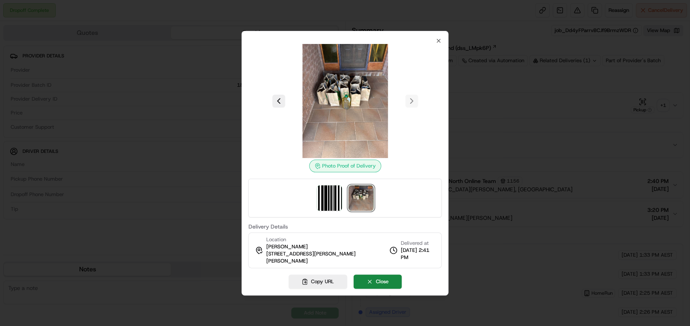 This screenshot has height=326, width=690. What do you see at coordinates (329, 198) in the screenshot?
I see `button: barcode_scan_on_pickup image` at bounding box center [329, 198].